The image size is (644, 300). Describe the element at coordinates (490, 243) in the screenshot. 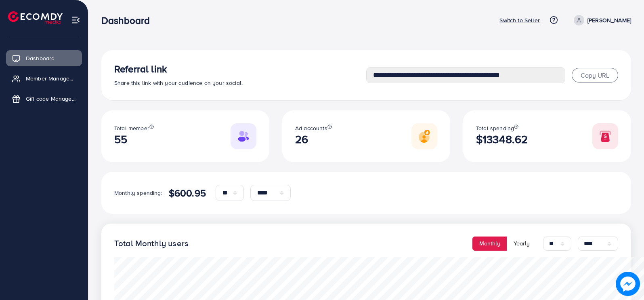

I see `button: Monthly` at that location.